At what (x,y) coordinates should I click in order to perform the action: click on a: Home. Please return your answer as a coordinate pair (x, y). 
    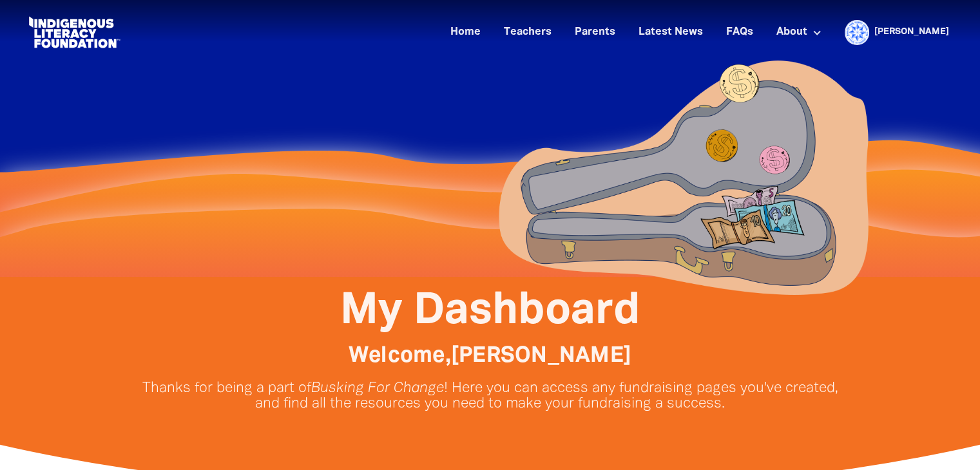
    Looking at the image, I should click on (465, 32).